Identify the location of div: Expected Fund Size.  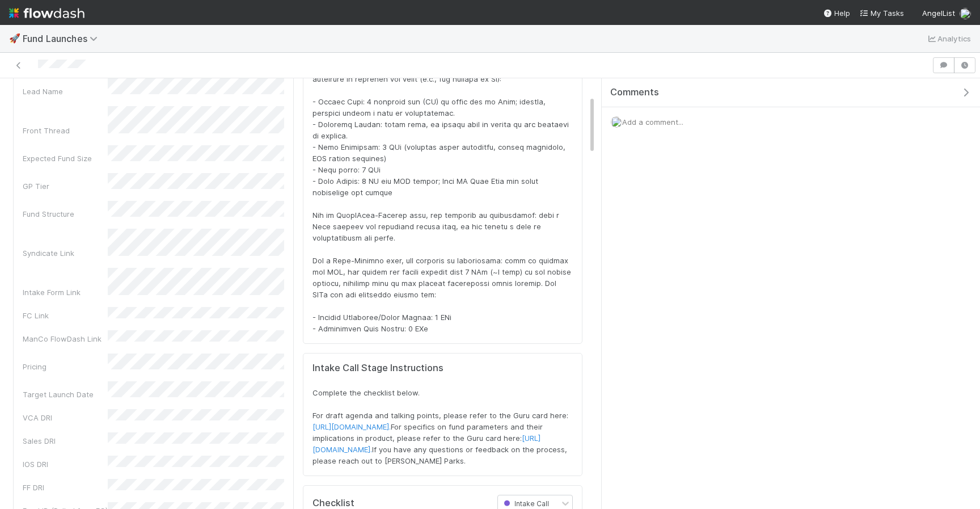
(65, 159).